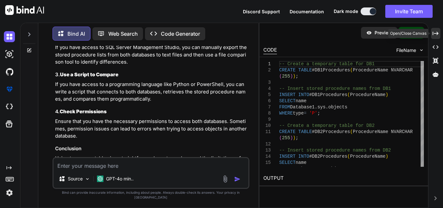  I want to click on span: Database2, so click(303, 169).